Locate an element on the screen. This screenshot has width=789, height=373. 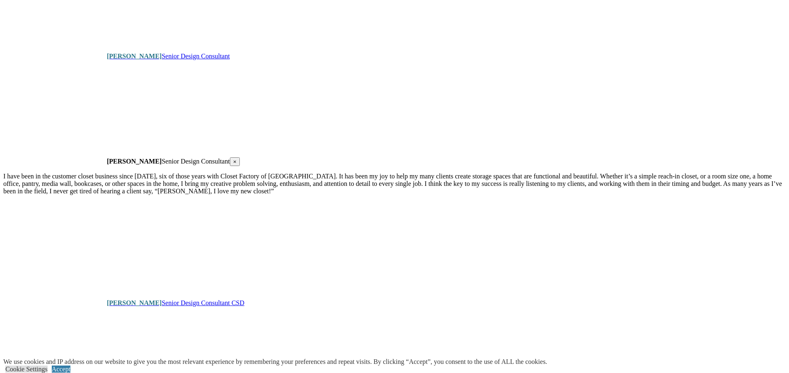
a: Cookie Settings is located at coordinates (27, 369).